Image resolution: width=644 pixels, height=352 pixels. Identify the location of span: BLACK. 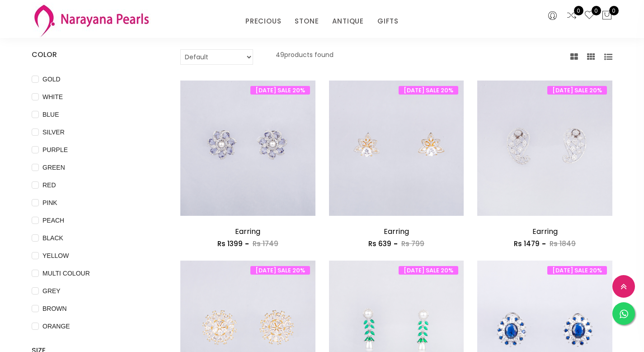
(53, 238).